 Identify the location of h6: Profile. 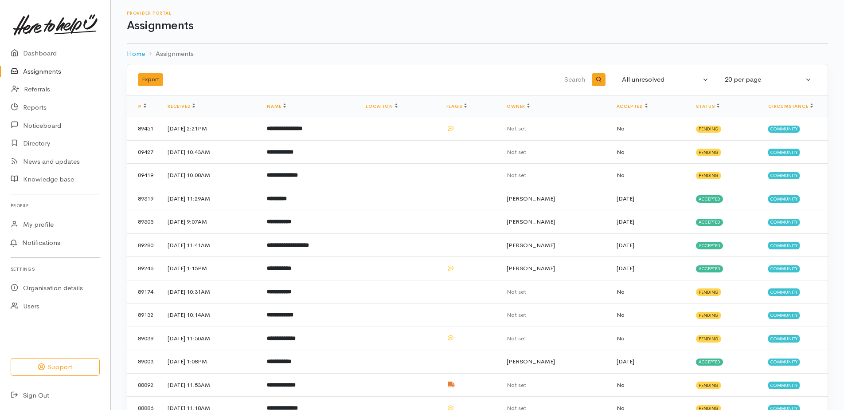
(55, 205).